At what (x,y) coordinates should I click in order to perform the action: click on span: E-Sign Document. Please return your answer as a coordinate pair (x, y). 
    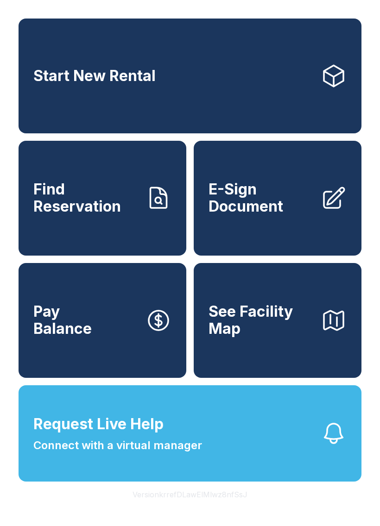
    Looking at the image, I should click on (261, 198).